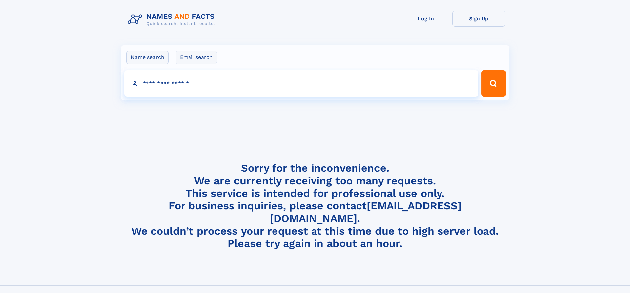  I want to click on label: Email search, so click(196, 58).